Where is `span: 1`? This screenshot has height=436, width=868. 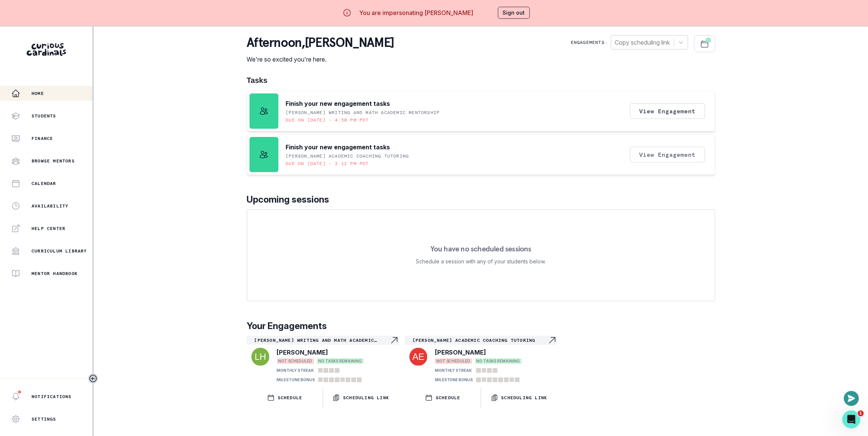 span: 1 is located at coordinates (861, 413).